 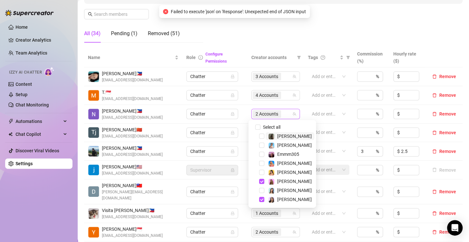 What do you see at coordinates (93, 77) in the screenshot?
I see `img: connie` at bounding box center [93, 77].